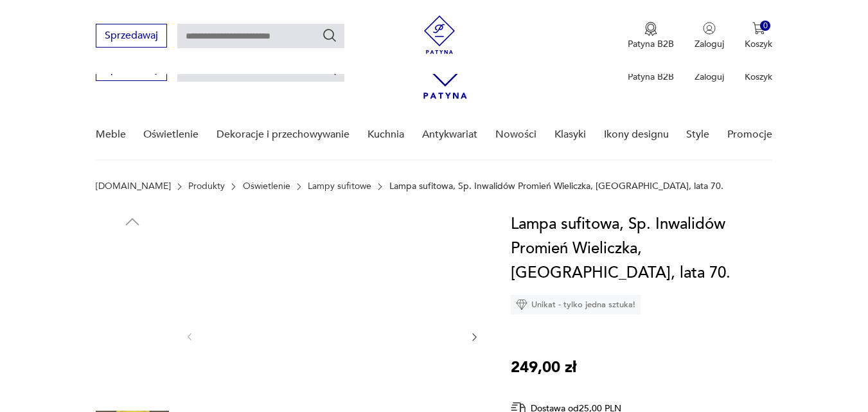 The image size is (868, 412). What do you see at coordinates (386, 134) in the screenshot?
I see `a: Kuchnia` at bounding box center [386, 134].